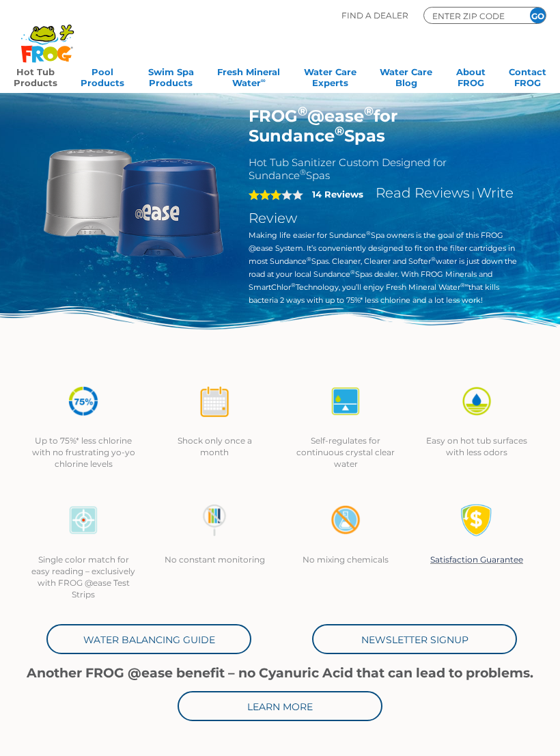  I want to click on h2: Hot Tub Sanitizer Custom Designed for Sundance Spas, so click(385, 168).